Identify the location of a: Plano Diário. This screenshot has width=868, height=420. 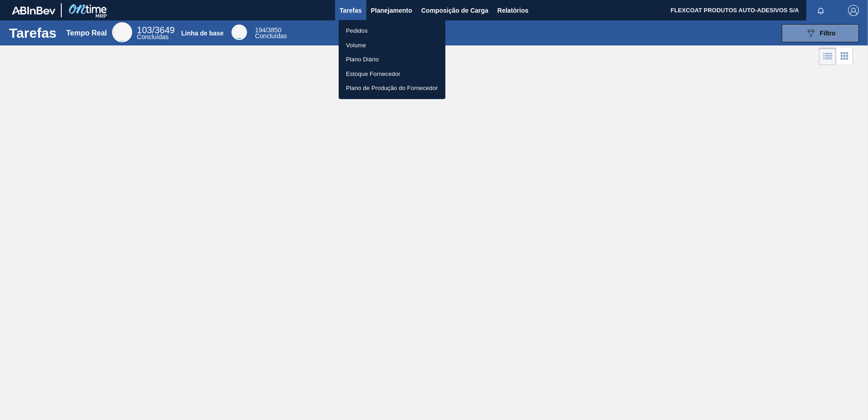
(392, 59).